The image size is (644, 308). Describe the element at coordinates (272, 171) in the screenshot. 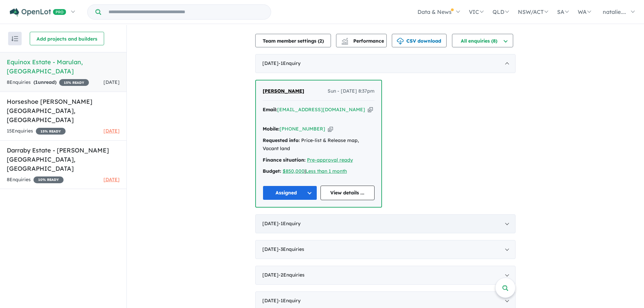

I see `strong: Budget:` at that location.